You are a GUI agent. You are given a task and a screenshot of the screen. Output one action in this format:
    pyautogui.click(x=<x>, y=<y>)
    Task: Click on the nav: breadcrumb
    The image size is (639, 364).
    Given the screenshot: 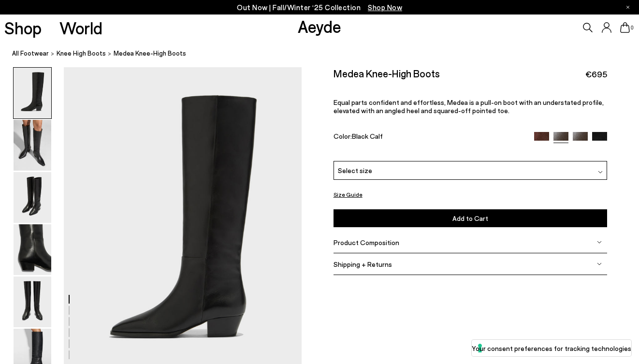 What is the action you would take?
    pyautogui.click(x=325, y=53)
    